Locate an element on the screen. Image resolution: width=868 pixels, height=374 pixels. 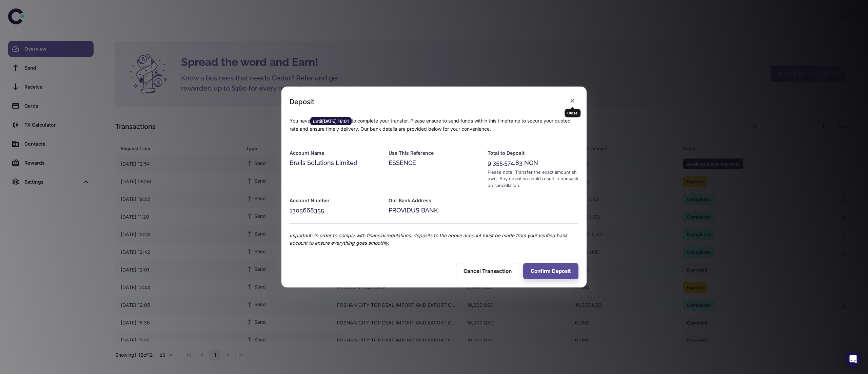
button: Cancel Transaction is located at coordinates (487, 271).